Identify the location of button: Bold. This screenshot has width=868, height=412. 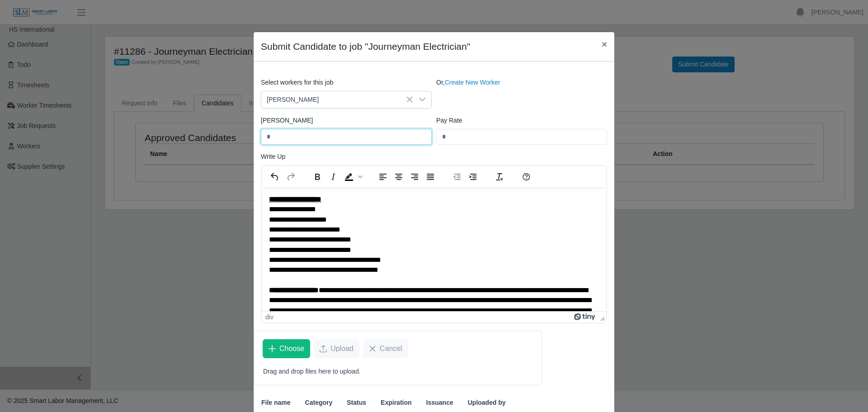
(318, 176).